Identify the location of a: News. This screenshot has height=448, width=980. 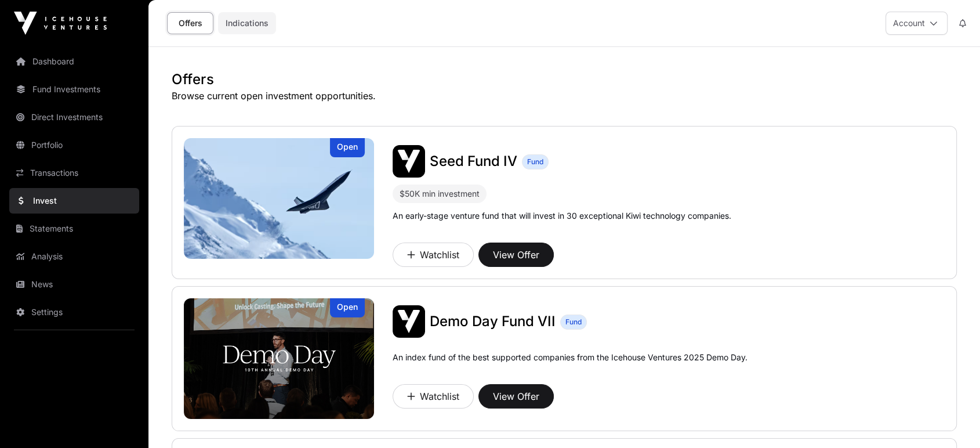
(74, 284).